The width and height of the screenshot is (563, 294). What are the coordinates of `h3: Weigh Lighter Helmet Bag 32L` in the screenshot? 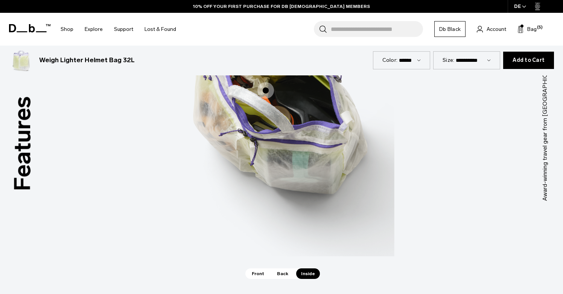 It's located at (87, 60).